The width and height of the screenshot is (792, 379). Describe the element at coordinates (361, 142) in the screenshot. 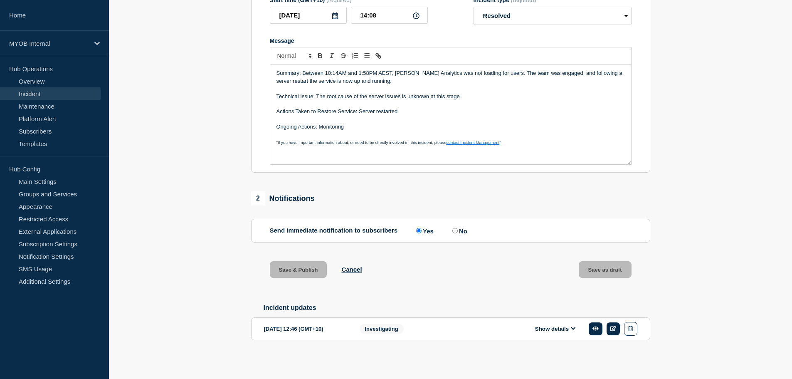

I see `span: "If you have important information about, or need to be directly involved in, this incident, please` at that location.